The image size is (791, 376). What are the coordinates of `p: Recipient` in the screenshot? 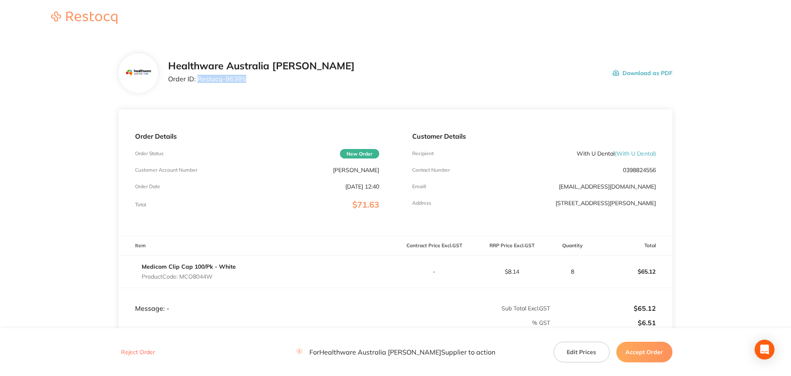 It's located at (423, 154).